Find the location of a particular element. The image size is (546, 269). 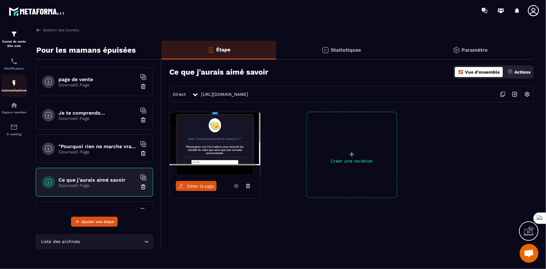

span: Éditer la page is located at coordinates (201, 186).